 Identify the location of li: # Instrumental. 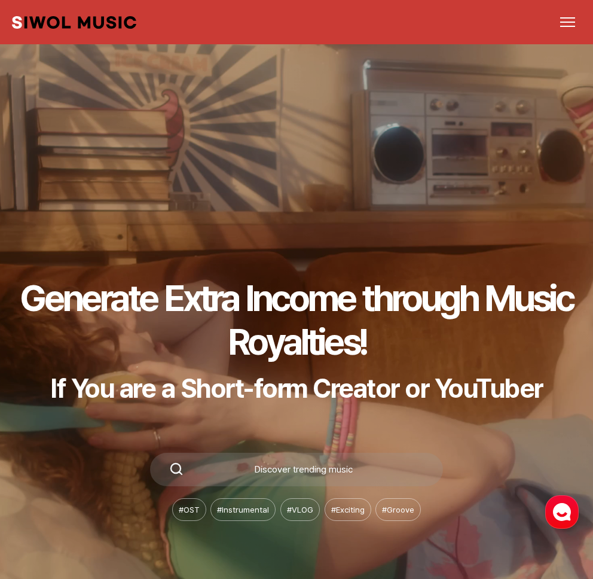
(243, 510).